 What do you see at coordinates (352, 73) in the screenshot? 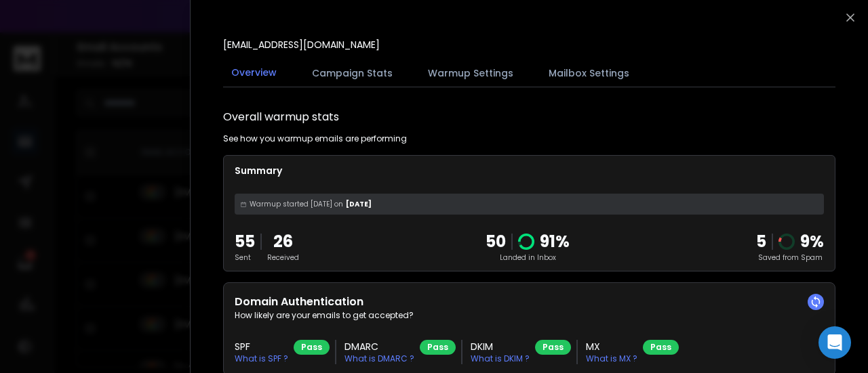
I see `button: Campaign Stats` at bounding box center [352, 73].